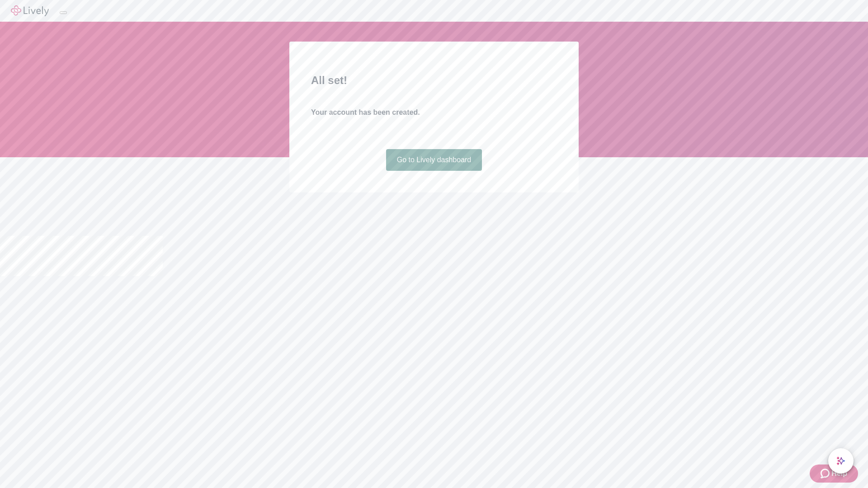 This screenshot has height=488, width=868. What do you see at coordinates (841, 461) in the screenshot?
I see `svg: Lively AI Assistant` at bounding box center [841, 461].